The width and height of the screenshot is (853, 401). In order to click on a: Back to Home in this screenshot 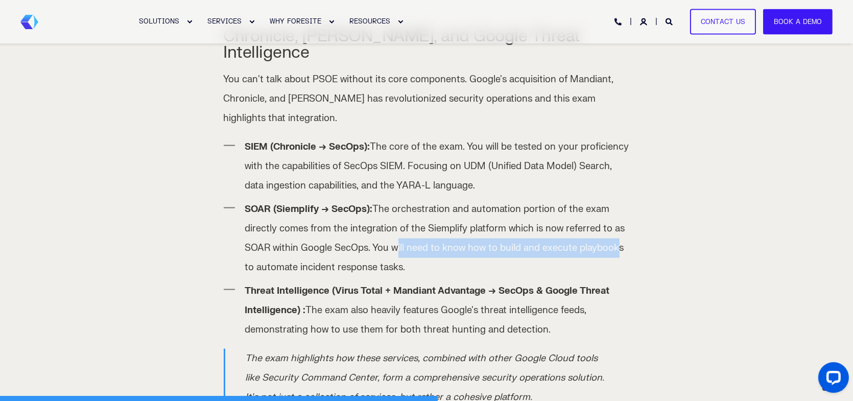, I will do `click(29, 22)`.